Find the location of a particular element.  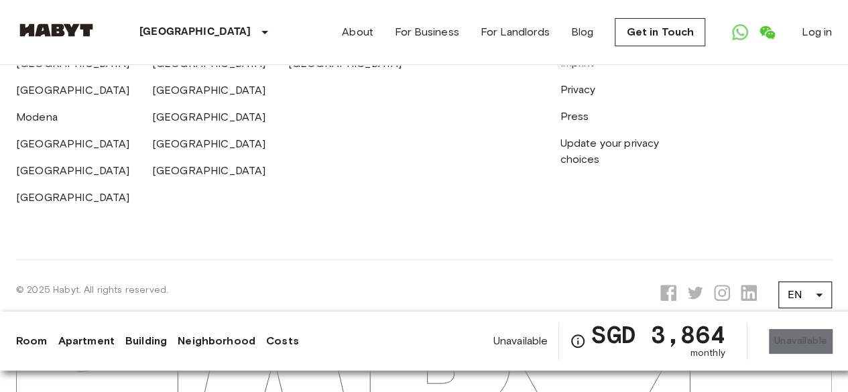

a: Update your privacy choices is located at coordinates (610, 151).